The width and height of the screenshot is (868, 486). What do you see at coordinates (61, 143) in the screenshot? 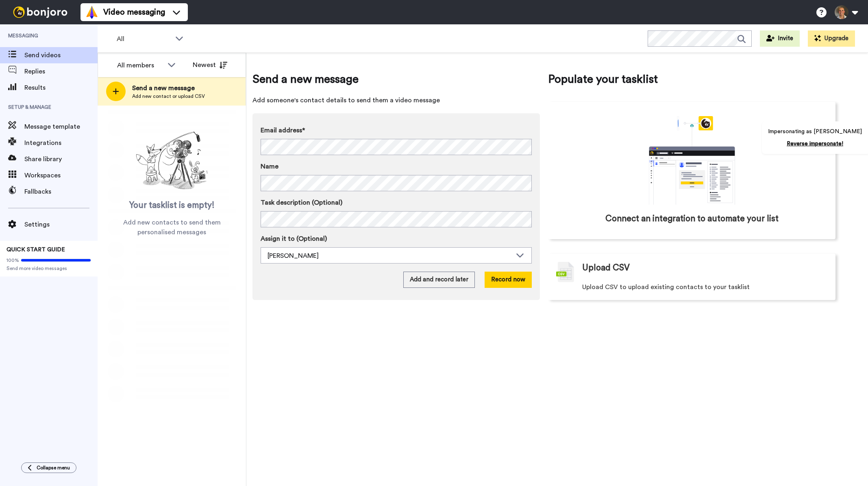
I see `span: Integrations` at bounding box center [61, 143].